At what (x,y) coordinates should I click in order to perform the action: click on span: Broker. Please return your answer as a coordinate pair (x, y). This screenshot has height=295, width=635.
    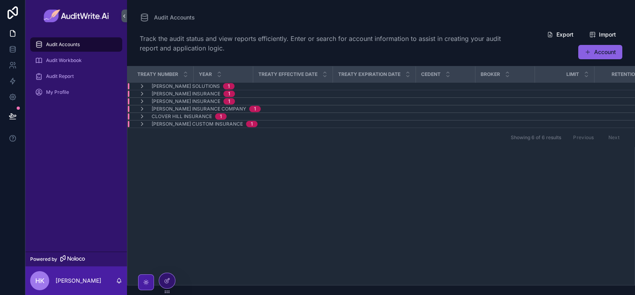
    Looking at the image, I should click on (490, 74).